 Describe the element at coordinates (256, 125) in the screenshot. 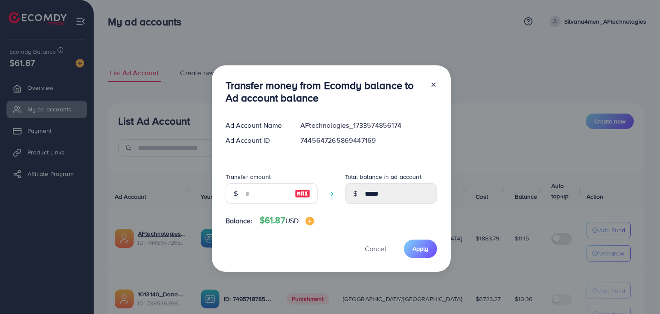

I see `div: Ad Account Name` at that location.